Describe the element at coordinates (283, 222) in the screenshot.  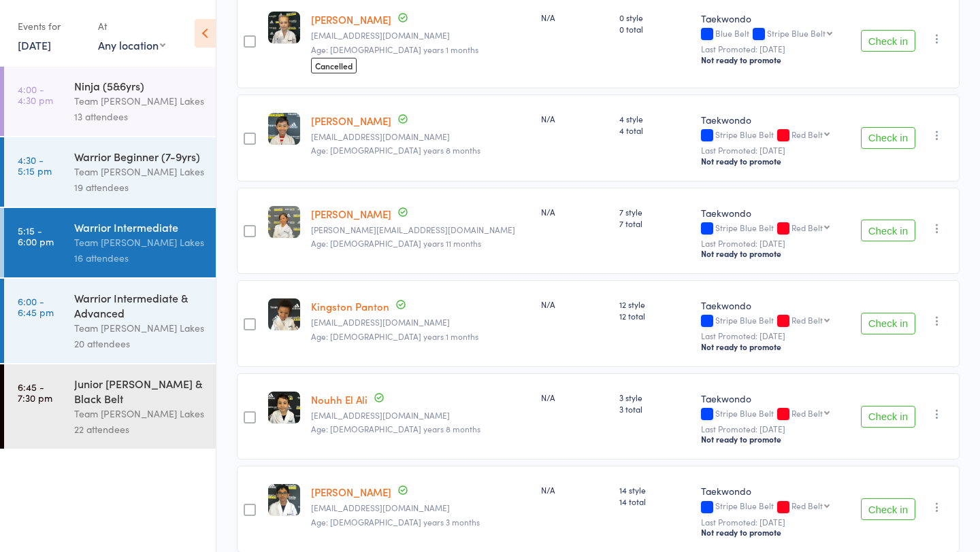
I see `img: image1728625206.png` at that location.